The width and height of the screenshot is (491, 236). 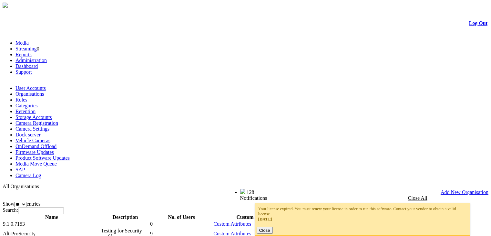 What do you see at coordinates (33, 209) in the screenshot?
I see `label: Search:` at bounding box center [33, 209].